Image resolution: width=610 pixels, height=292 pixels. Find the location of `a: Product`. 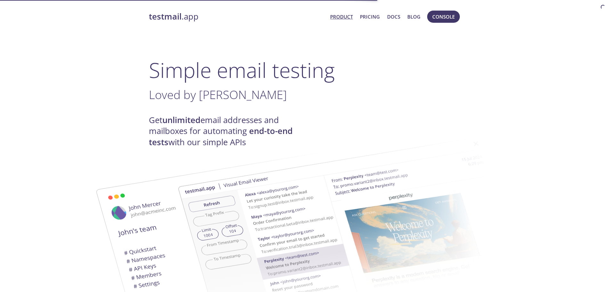

a: Product is located at coordinates (341, 17).